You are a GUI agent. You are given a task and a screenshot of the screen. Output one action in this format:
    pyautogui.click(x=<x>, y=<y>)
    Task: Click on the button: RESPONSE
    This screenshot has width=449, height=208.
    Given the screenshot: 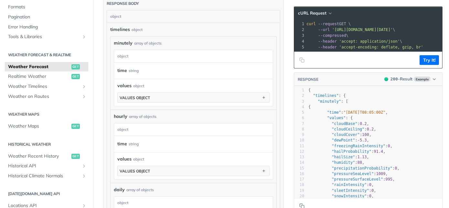 What is the action you would take?
    pyautogui.click(x=308, y=80)
    